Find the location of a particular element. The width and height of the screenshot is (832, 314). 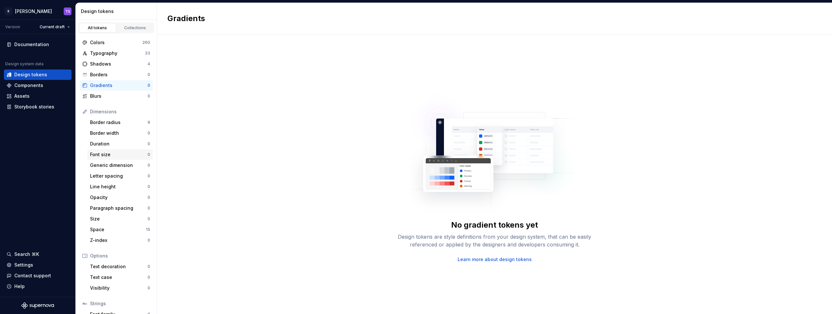

div: Documentation is located at coordinates (32, 45).